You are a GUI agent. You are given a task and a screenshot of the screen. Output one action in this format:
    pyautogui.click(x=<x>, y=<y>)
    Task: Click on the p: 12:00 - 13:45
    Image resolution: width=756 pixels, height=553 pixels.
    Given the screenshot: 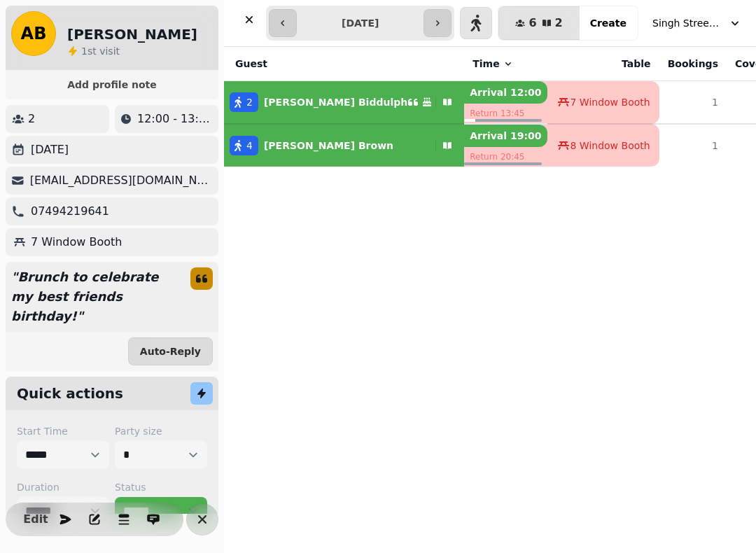 What is the action you would take?
    pyautogui.click(x=175, y=119)
    